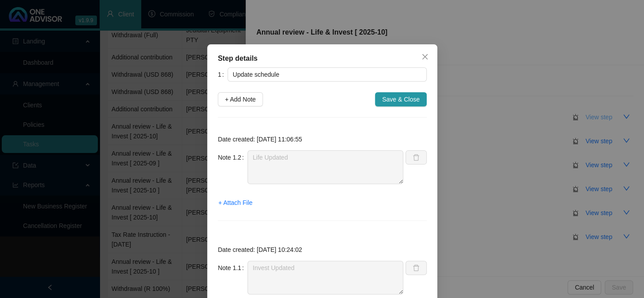 This screenshot has height=298, width=644. Describe the element at coordinates (400, 99) in the screenshot. I see `span: Save & Close` at that location.